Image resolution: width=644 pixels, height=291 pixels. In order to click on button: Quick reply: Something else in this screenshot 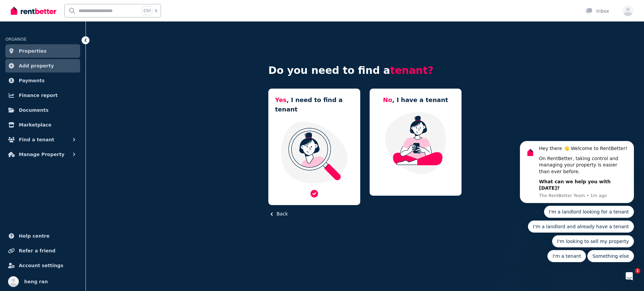, I will do `click(101, 119)`.